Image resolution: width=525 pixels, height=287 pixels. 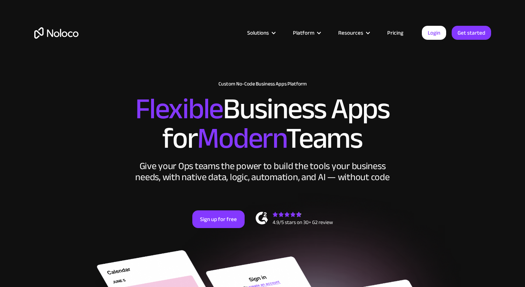 I want to click on div: Give your Ops teams the power to build the tools your business needs, with native data, logic, au..., so click(x=263, y=172).